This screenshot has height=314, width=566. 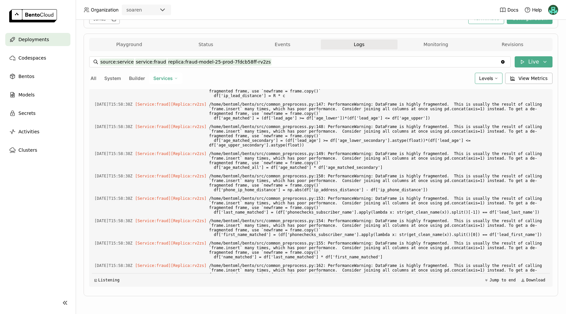 What do you see at coordinates (488, 78) in the screenshot?
I see `div: Levels` at bounding box center [488, 78].